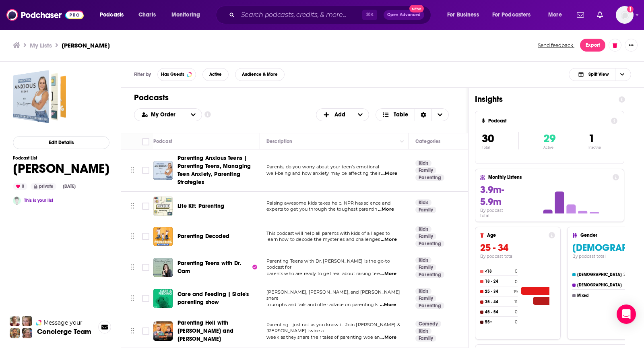  Describe the element at coordinates (17, 200) in the screenshot. I see `img: Kelly Teemer` at that location.